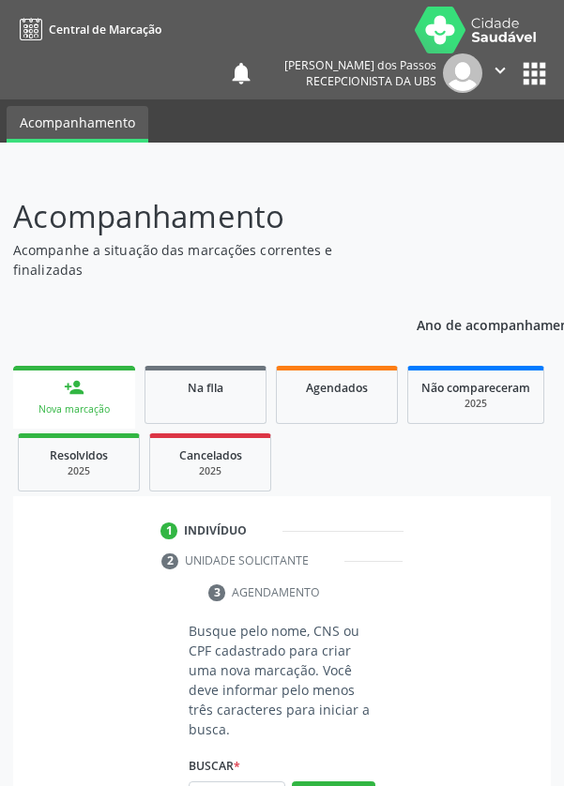 This screenshot has width=564, height=786. Describe the element at coordinates (205, 387) in the screenshot. I see `span: Na fila` at that location.